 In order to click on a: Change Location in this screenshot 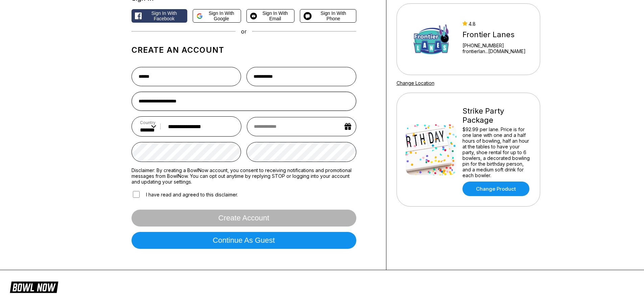, I will do `click(415, 83)`.